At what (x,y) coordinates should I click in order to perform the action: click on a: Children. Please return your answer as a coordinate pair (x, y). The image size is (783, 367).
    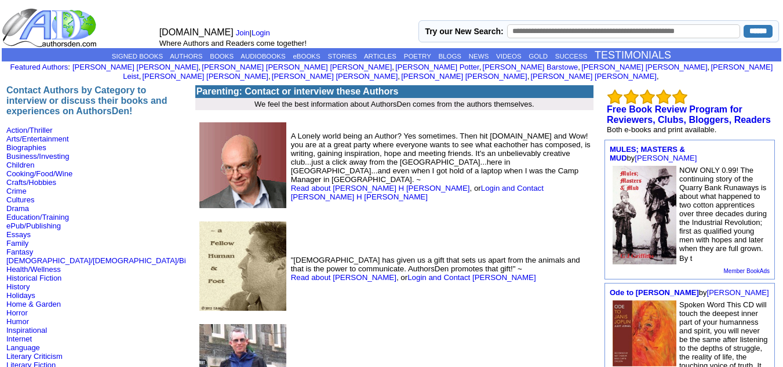
    Looking at the image, I should click on (20, 165).